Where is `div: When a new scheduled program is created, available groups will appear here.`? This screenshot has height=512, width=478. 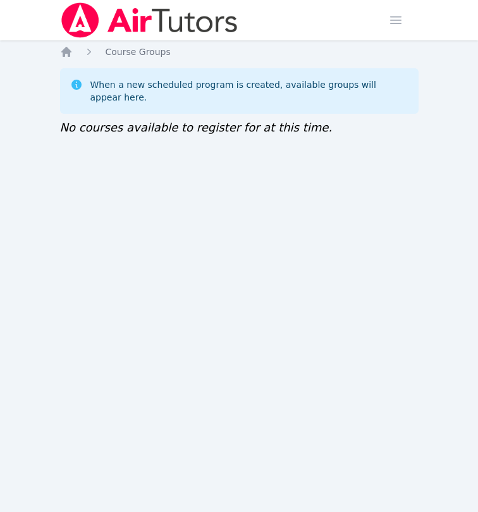 div: When a new scheduled program is created, available groups will appear here. is located at coordinates (249, 91).